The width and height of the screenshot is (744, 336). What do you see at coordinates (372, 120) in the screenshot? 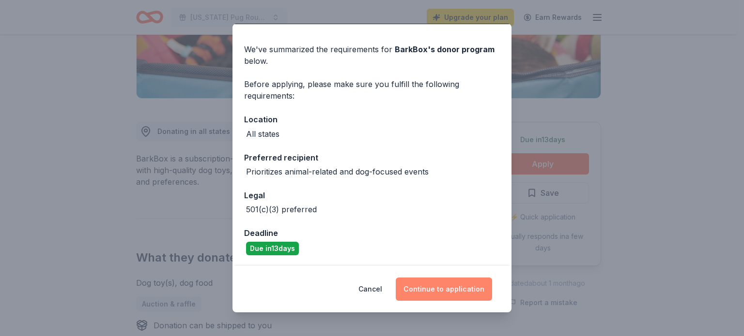
I see `div: Location` at bounding box center [372, 120].